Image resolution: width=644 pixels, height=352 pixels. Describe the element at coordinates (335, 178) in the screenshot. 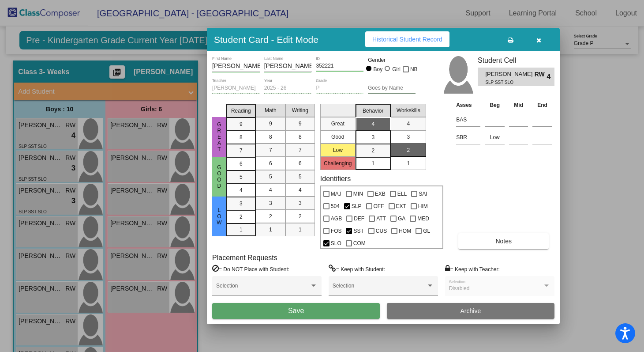

I see `label: Identifiers` at that location.